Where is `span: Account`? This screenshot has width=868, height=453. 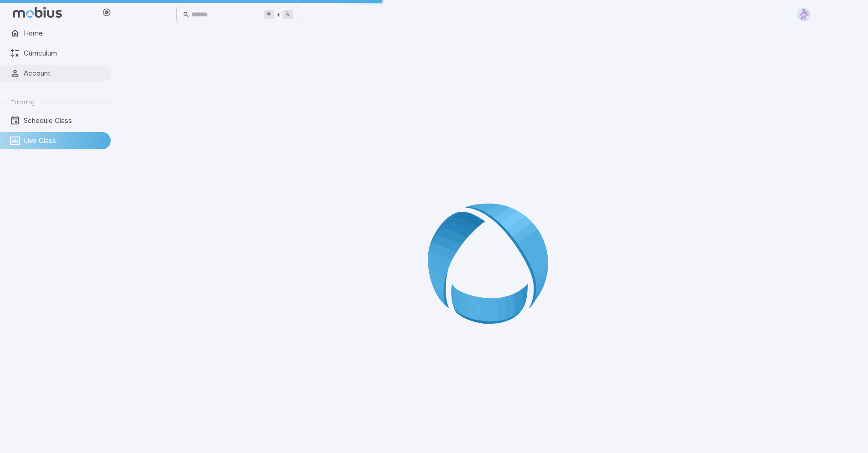
span: Account is located at coordinates (64, 73).